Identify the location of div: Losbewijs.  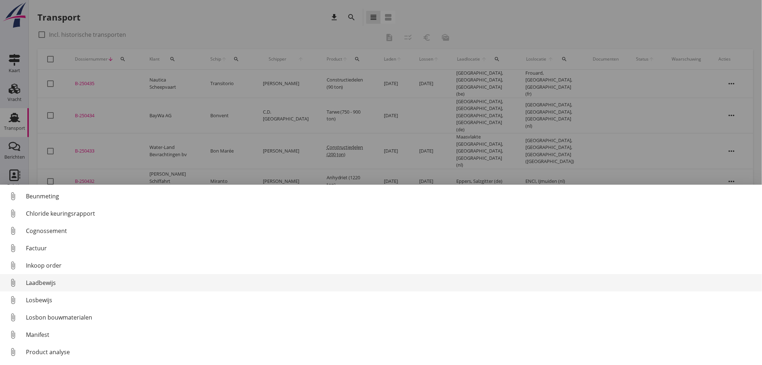
(391, 300).